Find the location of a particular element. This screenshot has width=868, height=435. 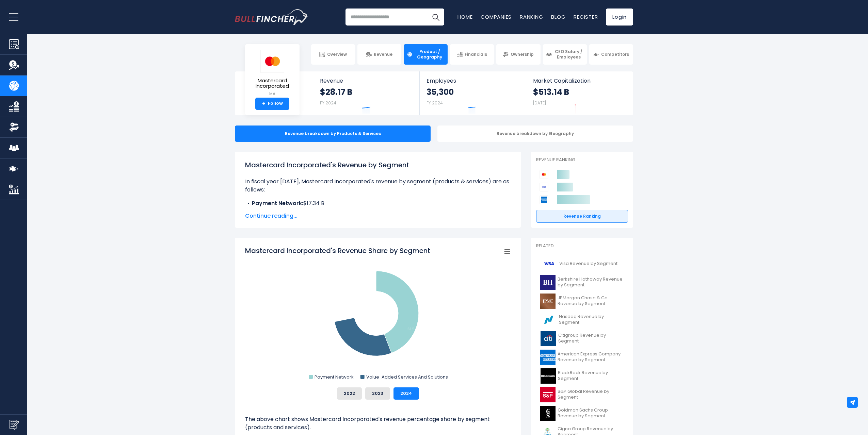

a: Companies is located at coordinates (496, 17).